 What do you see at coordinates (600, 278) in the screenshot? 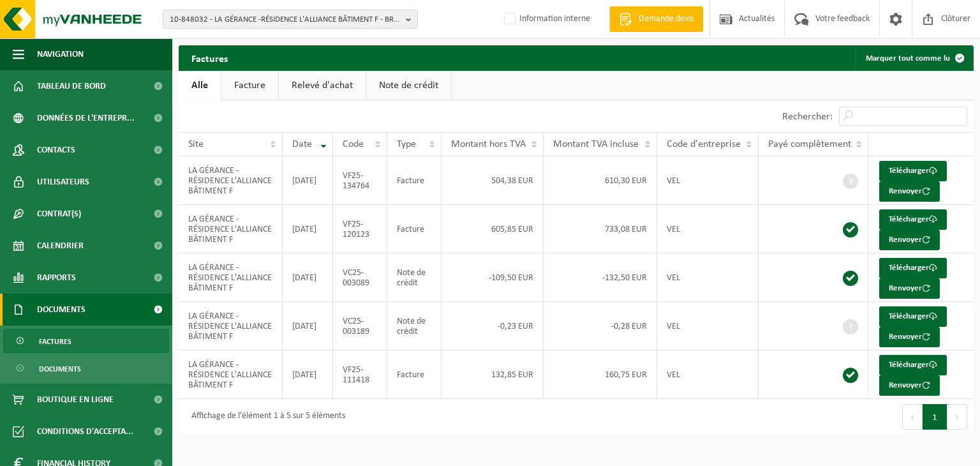
I see `td: -132,50 EUR` at bounding box center [600, 278].